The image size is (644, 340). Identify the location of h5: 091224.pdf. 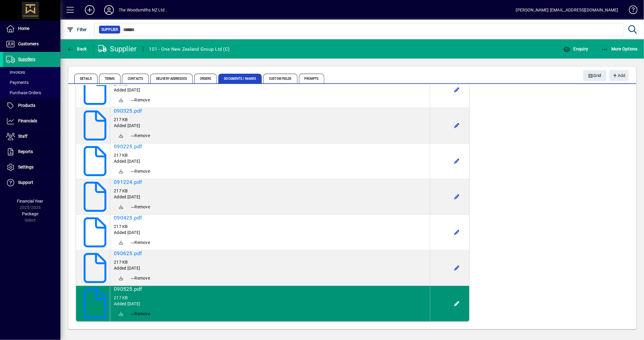
(270, 182).